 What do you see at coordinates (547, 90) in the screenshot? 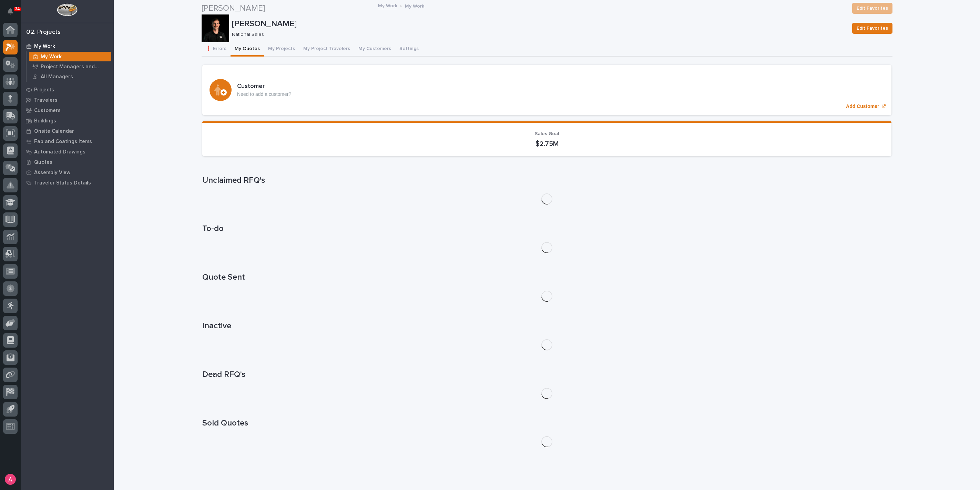
I see `a: Add Customer` at bounding box center [547, 90].